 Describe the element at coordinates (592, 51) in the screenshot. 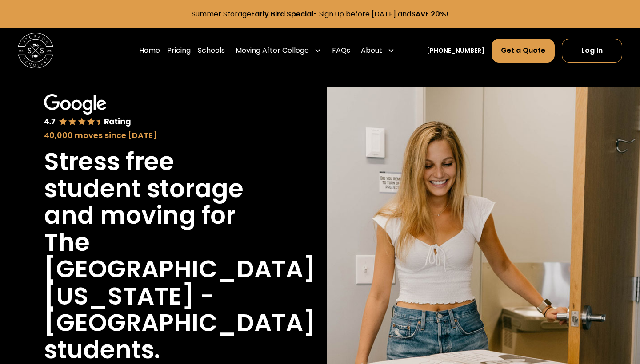

I see `a: Log In` at that location.